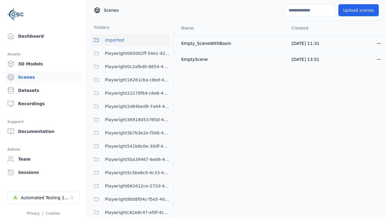 This screenshot has height=217, width=386. What do you see at coordinates (130, 93) in the screenshot?
I see `button: Playwright22278f64-c6e6-4393-b65f-078aa5b8f3bc` at bounding box center [130, 93].